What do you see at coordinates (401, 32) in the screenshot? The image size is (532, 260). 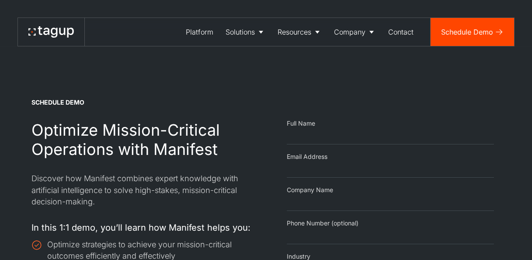 I see `div: Contact` at bounding box center [401, 32].